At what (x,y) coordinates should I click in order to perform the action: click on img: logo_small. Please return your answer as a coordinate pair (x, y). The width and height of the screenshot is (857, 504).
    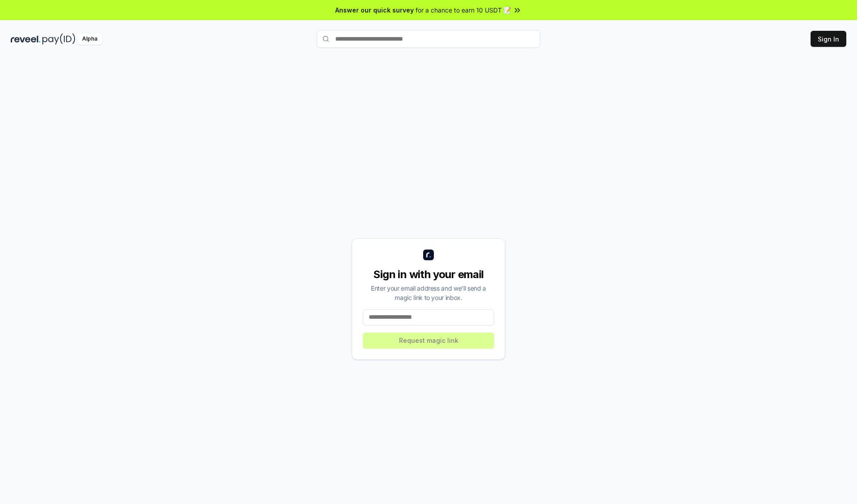
    Looking at the image, I should click on (428, 255).